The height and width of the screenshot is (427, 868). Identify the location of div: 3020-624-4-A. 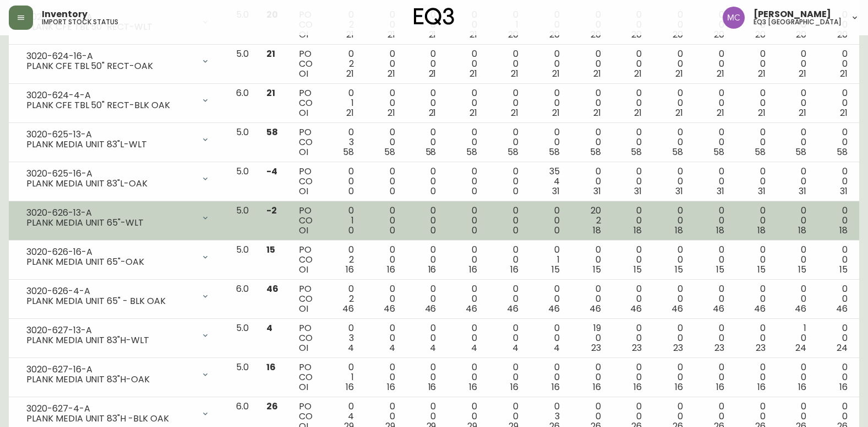
(110, 96).